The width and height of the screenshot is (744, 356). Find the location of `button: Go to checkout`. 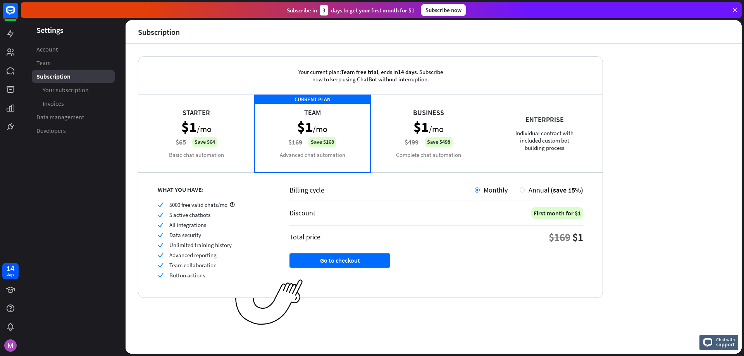

button: Go to checkout is located at coordinates (340, 260).